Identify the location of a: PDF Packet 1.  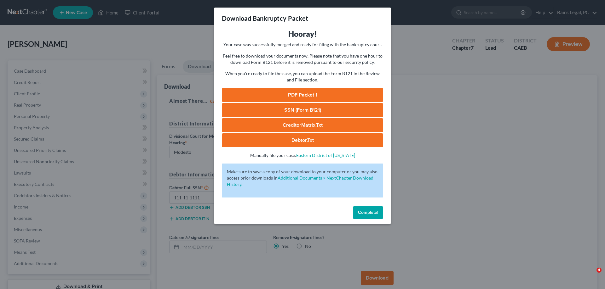
(302, 95).